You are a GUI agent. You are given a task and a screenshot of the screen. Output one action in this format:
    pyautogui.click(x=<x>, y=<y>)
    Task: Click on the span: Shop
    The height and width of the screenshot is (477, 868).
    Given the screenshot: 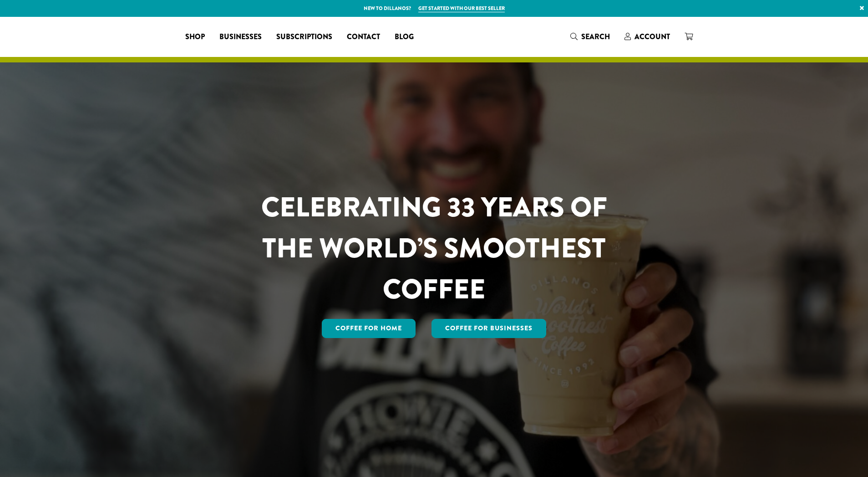 What is the action you would take?
    pyautogui.click(x=195, y=37)
    